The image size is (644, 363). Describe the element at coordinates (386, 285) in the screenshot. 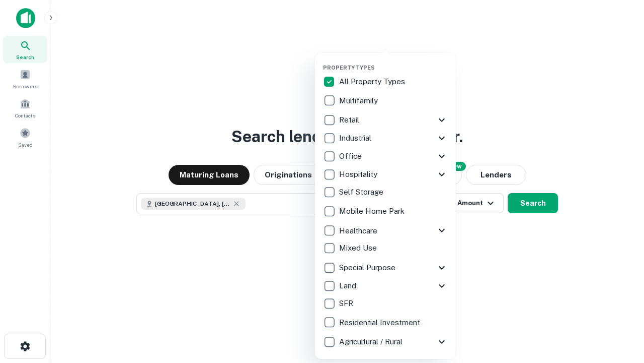

I see `div: Land` at that location.